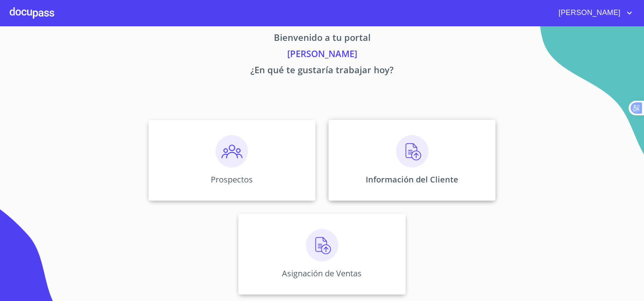 The height and width of the screenshot is (301, 644). I want to click on button: account of current user, so click(594, 13).